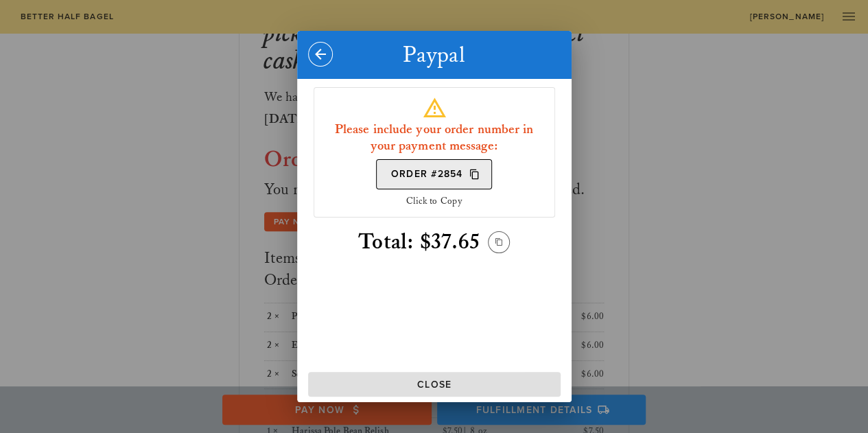 Image resolution: width=868 pixels, height=433 pixels. I want to click on button: Order #2854, so click(434, 174).